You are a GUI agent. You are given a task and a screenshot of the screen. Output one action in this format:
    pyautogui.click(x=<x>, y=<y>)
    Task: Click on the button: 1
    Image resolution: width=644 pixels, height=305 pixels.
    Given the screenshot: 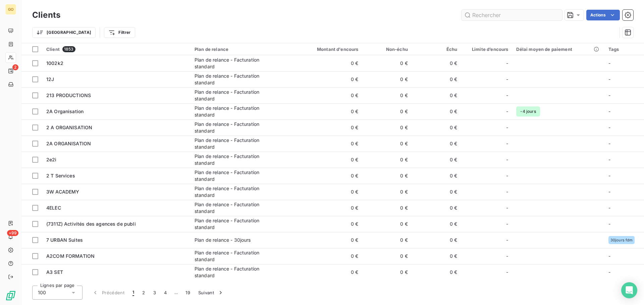 What is the action you would take?
    pyautogui.click(x=133, y=293)
    